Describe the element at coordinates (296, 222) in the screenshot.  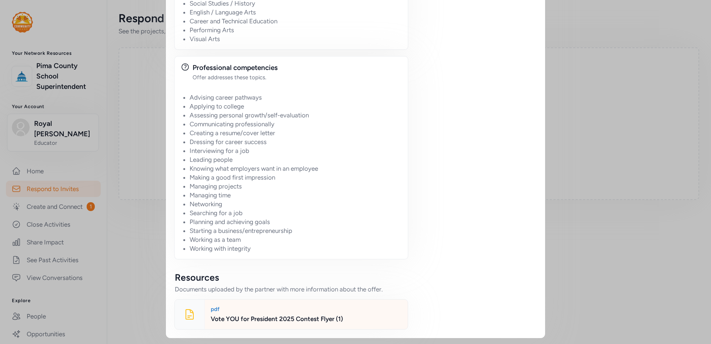
I see `li: Planning and achieving goals` at that location.